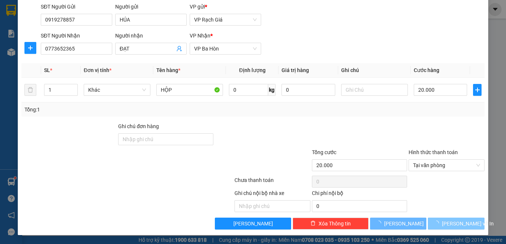 The height and width of the screenshot is (244, 506). Describe the element at coordinates (335, 223) in the screenshot. I see `span: Xóa Thông tin` at that location.